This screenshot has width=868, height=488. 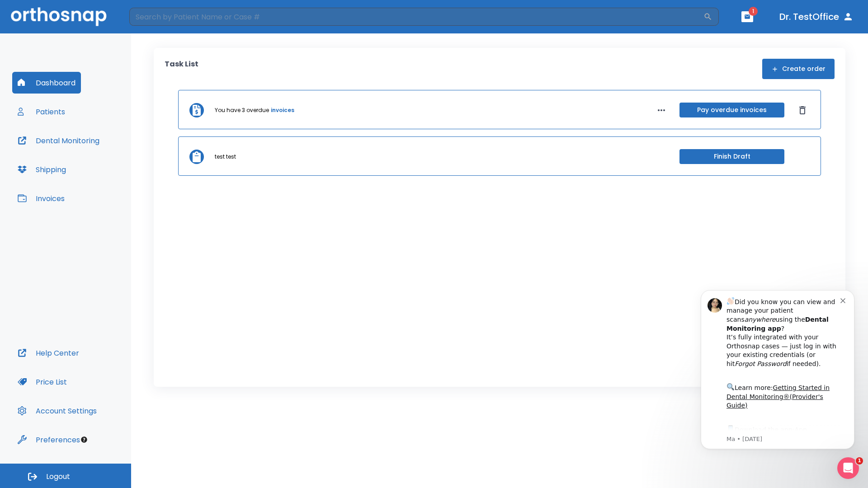 What do you see at coordinates (42, 382) in the screenshot?
I see `a: Price List` at bounding box center [42, 382].